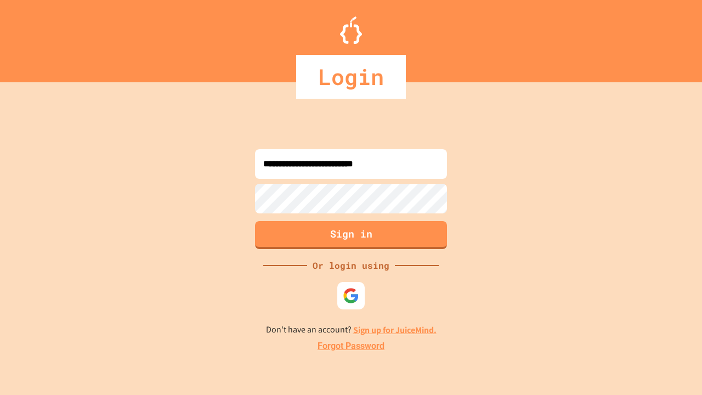 This screenshot has height=395, width=702. What do you see at coordinates (351, 30) in the screenshot?
I see `img: Logo.svg` at bounding box center [351, 30].